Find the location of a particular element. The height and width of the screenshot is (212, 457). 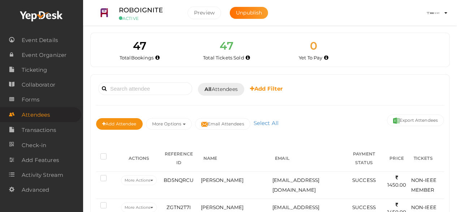

i: Total number of bookings is located at coordinates (158, 57).